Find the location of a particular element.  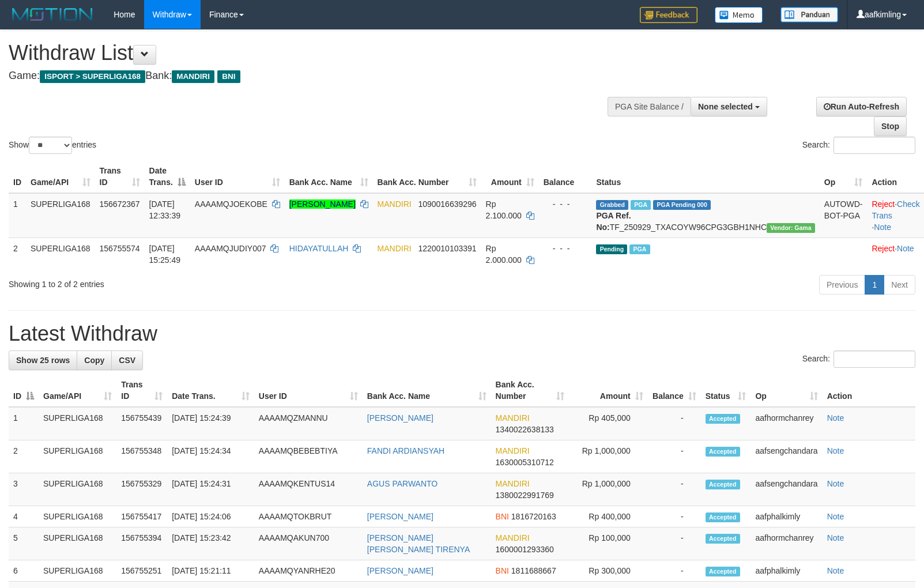

span: ISPORT > SUPERLIGA168 is located at coordinates (92, 77).